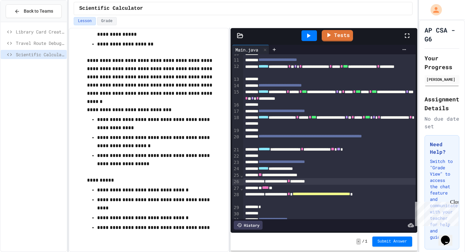 The image size is (465, 252). What do you see at coordinates (442, 34) in the screenshot?
I see `h1: AP CSA - G6` at bounding box center [442, 34].